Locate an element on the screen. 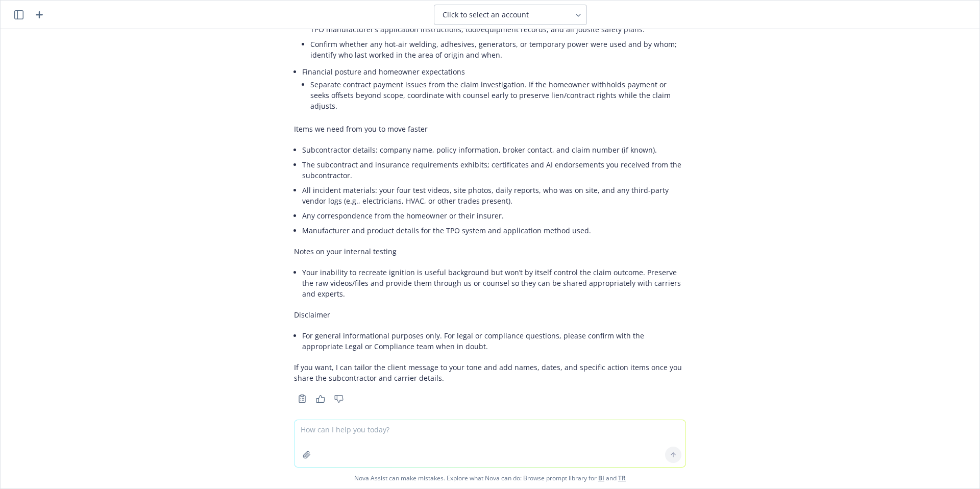 The width and height of the screenshot is (980, 489). li: Your inability to recreate ignition is useful background but won’t by itself control the claim ou... is located at coordinates (495, 283).